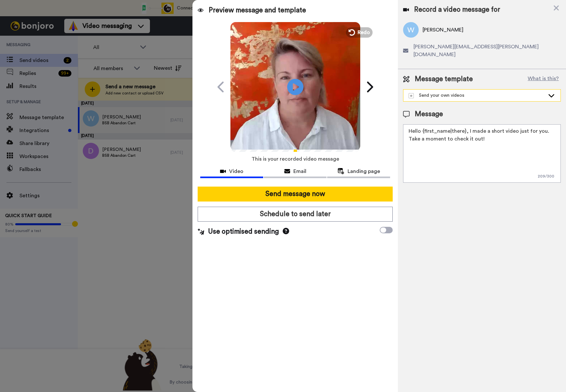 Image resolution: width=566 pixels, height=392 pixels. I want to click on button: What is this?, so click(543, 79).